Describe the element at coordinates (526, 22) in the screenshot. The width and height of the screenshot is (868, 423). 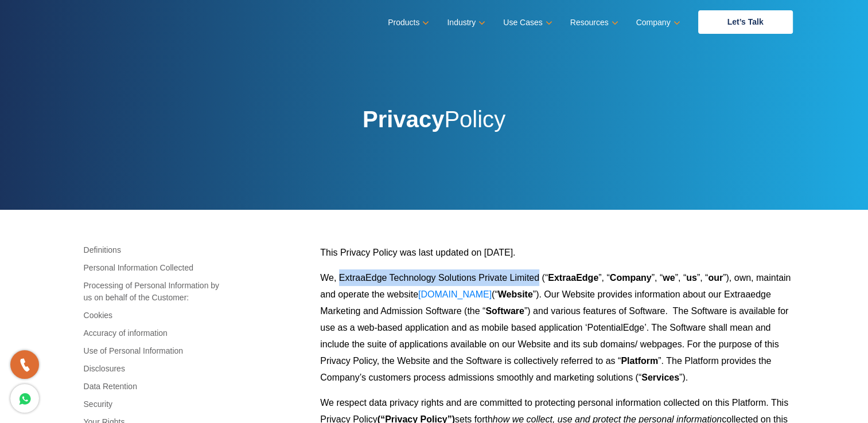
I see `a: Use Cases` at that location.